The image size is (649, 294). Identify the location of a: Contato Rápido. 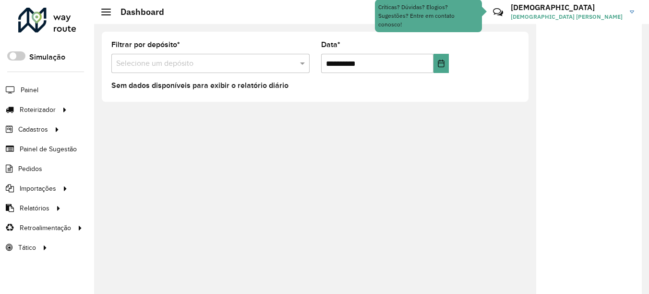
(498, 12).